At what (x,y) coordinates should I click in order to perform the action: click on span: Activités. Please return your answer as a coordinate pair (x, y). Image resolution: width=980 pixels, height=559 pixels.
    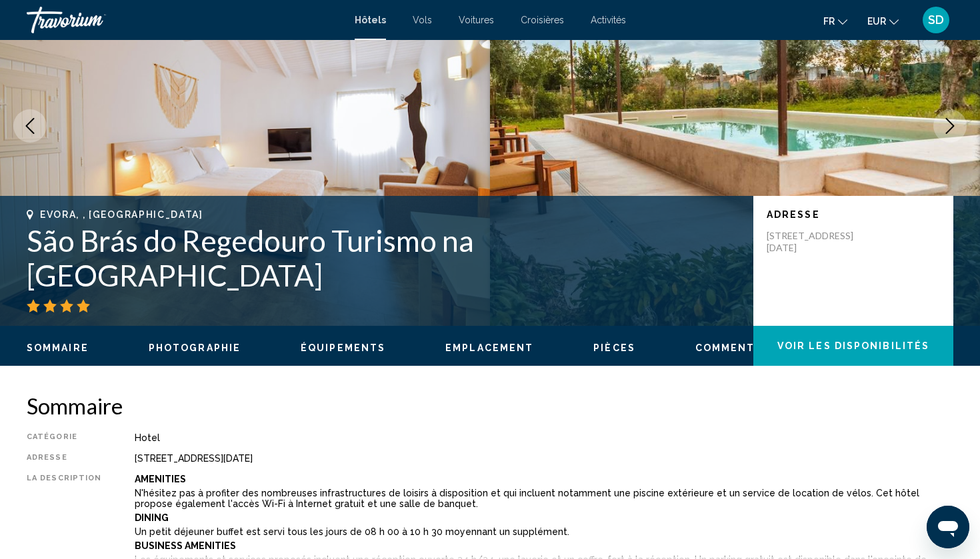
    Looking at the image, I should click on (608, 20).